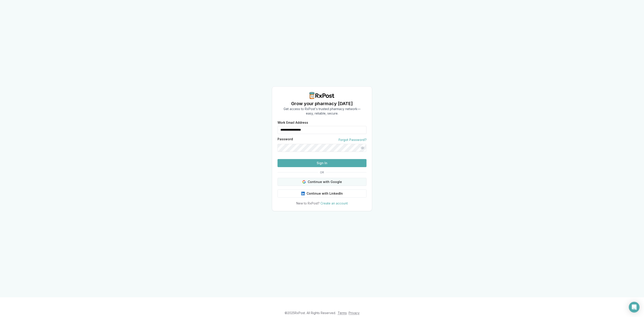 The width and height of the screenshot is (644, 317). What do you see at coordinates (354, 313) in the screenshot?
I see `a: Privacy` at bounding box center [354, 313].